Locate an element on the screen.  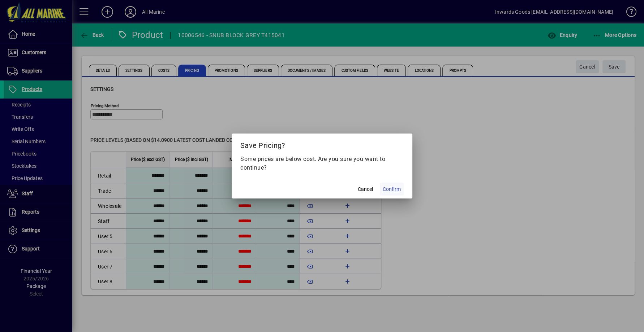
button: Cancel is located at coordinates (365, 189).